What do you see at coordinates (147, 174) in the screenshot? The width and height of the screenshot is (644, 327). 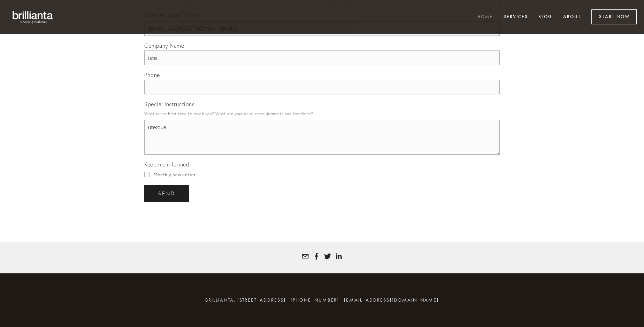 I see `input: Monthly newsletter` at bounding box center [147, 174].